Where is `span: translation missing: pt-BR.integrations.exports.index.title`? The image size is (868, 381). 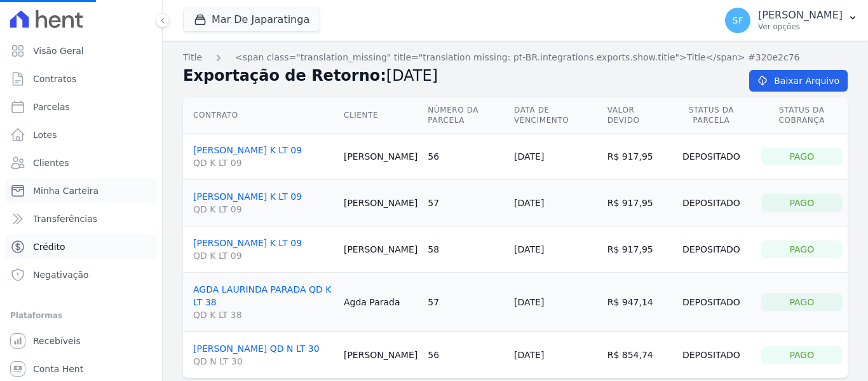 span: translation missing: pt-BR.integrations.exports.index.title is located at coordinates (193, 58).